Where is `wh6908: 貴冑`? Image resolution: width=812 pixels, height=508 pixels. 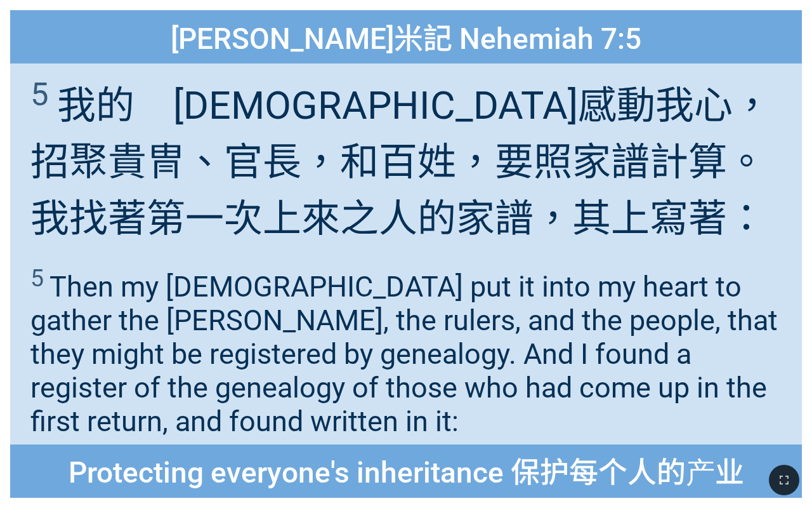 wh6908: 貴冑 is located at coordinates (398, 190).